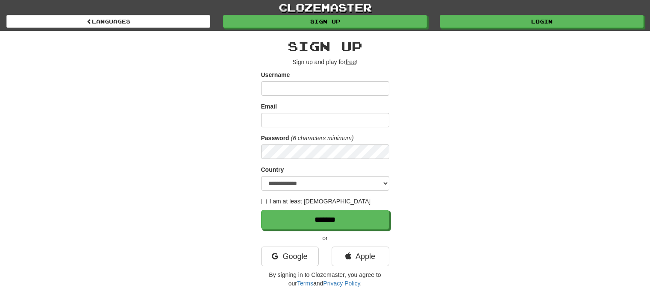 Image resolution: width=650 pixels, height=297 pixels. I want to click on a: Sign up, so click(325, 21).